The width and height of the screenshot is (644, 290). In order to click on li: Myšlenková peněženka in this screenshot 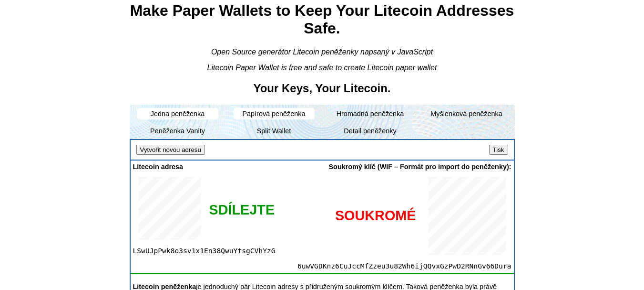, I will do `click(467, 114)`.